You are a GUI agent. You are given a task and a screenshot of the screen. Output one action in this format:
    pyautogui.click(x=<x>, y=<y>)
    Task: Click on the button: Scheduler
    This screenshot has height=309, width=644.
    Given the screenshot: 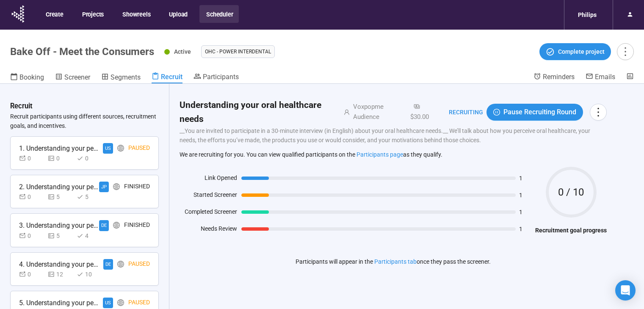 What is the action you would take?
    pyautogui.click(x=219, y=14)
    